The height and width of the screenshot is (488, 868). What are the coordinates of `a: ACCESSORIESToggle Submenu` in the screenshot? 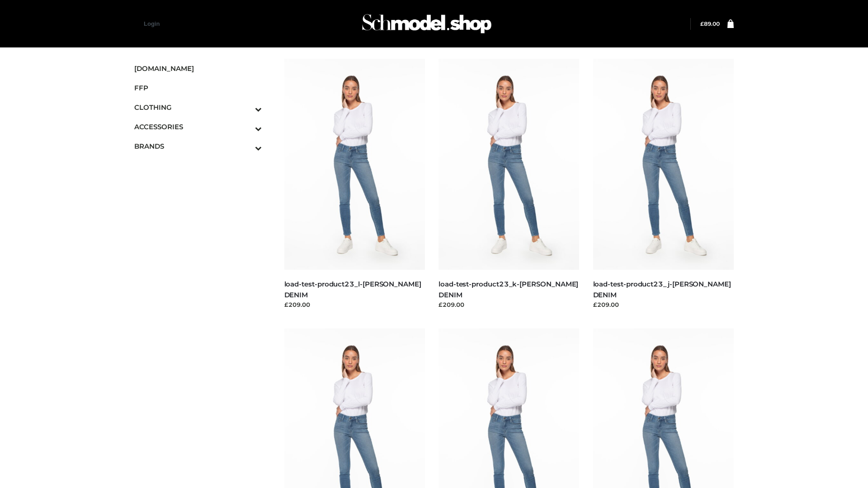 It's located at (198, 126).